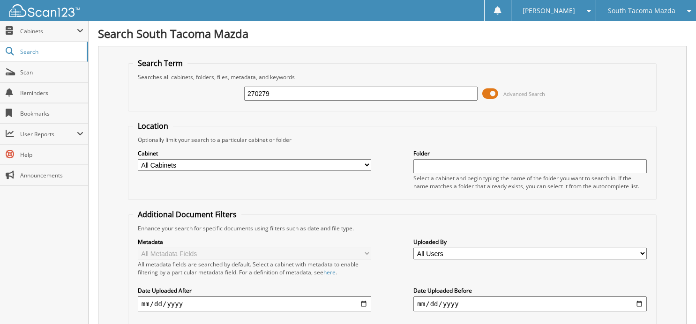  Describe the element at coordinates (254, 242) in the screenshot. I see `label: Metadata` at that location.